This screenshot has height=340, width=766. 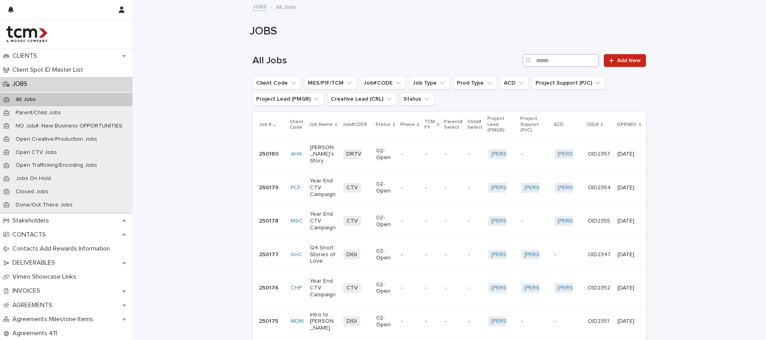 What do you see at coordinates (321, 125) in the screenshot?
I see `p: Job Name` at bounding box center [321, 125].